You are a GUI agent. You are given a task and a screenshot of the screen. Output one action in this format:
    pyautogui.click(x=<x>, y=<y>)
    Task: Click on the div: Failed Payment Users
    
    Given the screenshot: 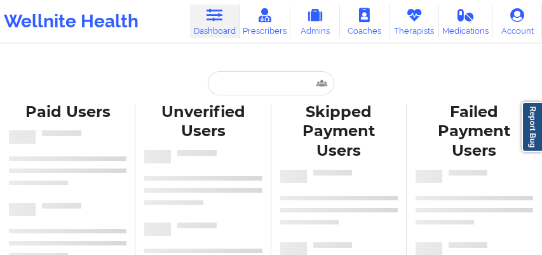 What is the action you would take?
    pyautogui.click(x=474, y=132)
    